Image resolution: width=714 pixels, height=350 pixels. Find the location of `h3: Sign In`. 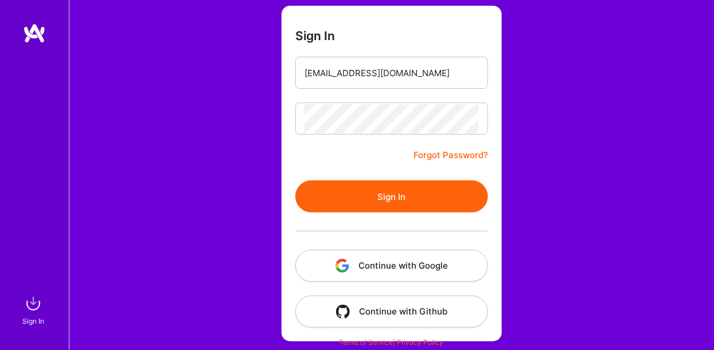

h3: Sign In is located at coordinates (315, 36).